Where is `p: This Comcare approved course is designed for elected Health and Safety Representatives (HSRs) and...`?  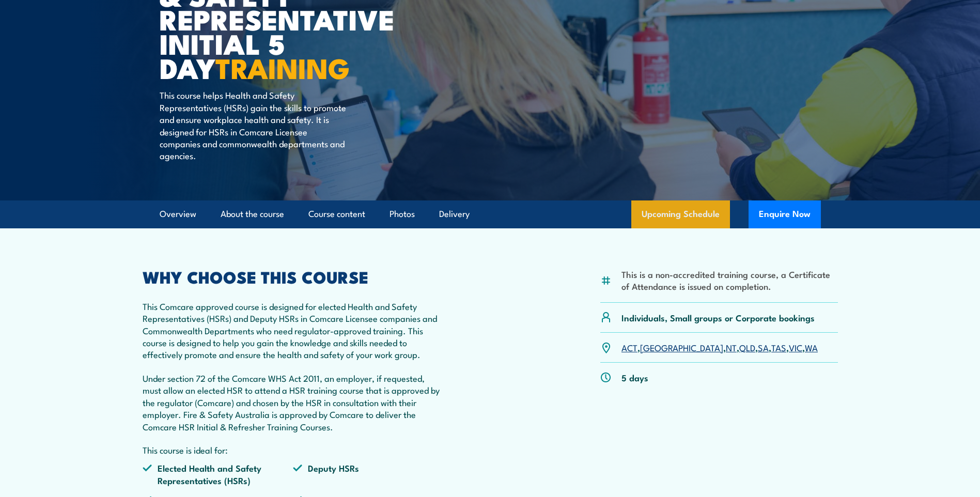
p: This Comcare approved course is designed for elected Health and Safety Representatives (HSRs) and... is located at coordinates (293, 330).